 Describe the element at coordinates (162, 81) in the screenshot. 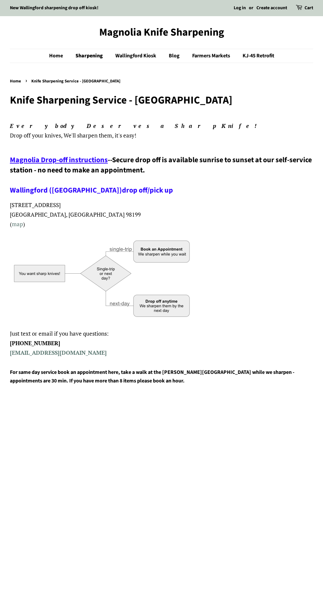

I see `nav: breadcrumbs` at that location.